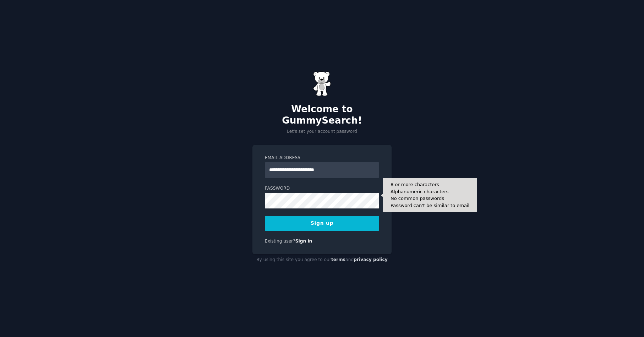  Describe the element at coordinates (280, 241) in the screenshot. I see `span: Existing user?` at that location.